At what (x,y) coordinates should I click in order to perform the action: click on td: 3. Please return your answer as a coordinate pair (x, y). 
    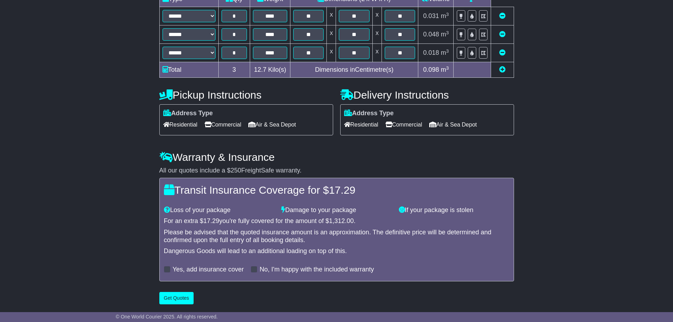
    Looking at the image, I should click on (234, 70).